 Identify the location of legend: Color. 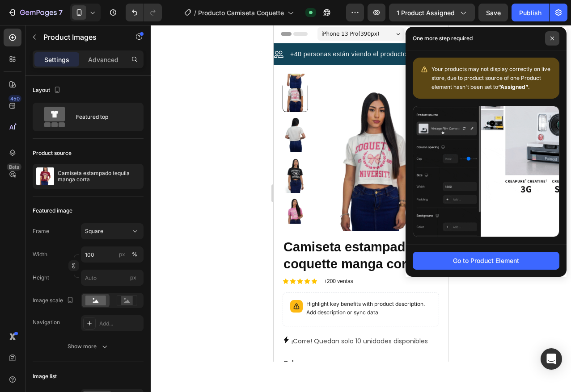
(18, 338).